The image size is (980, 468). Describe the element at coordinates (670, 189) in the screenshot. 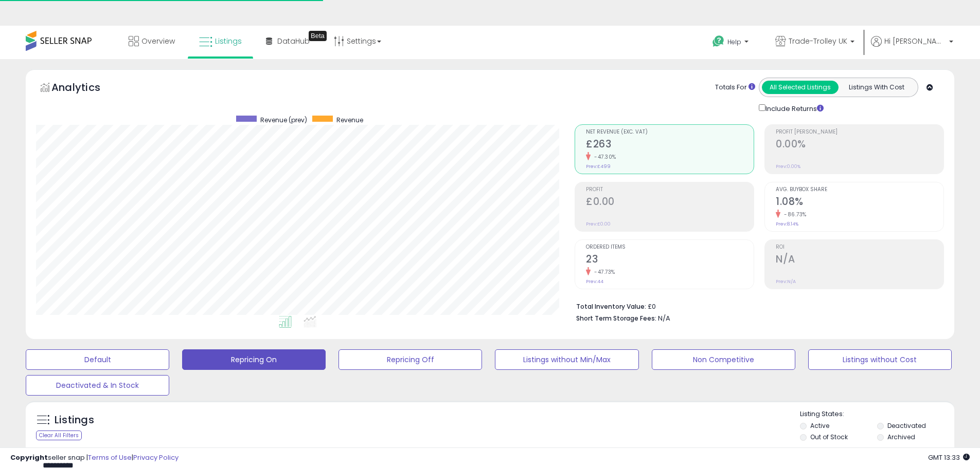

I see `span: Profit` at that location.